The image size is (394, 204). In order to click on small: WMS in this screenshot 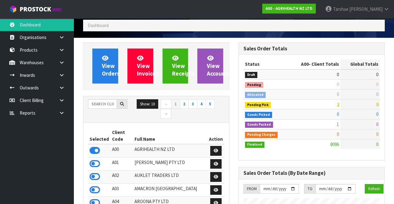, I will do `click(57, 10)`.